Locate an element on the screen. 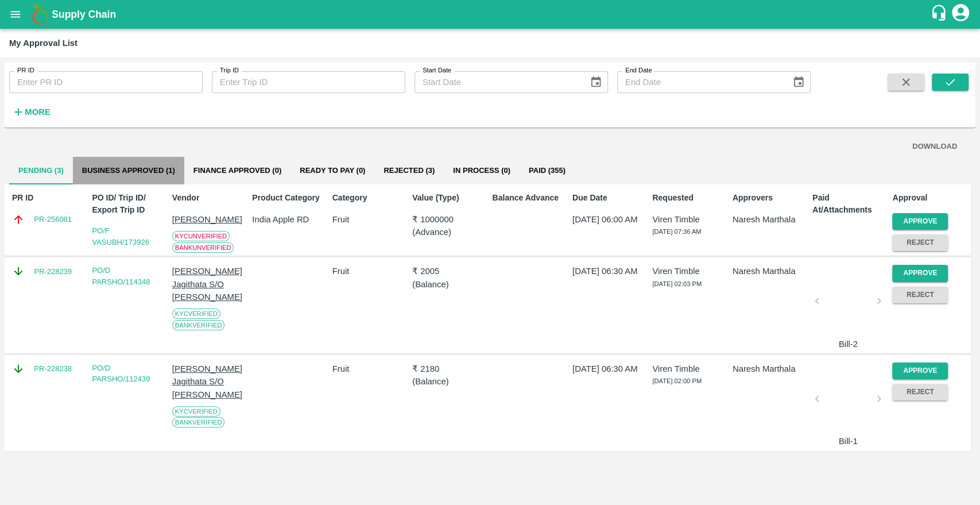 This screenshot has height=505, width=980. div: customer-support is located at coordinates (940, 15).